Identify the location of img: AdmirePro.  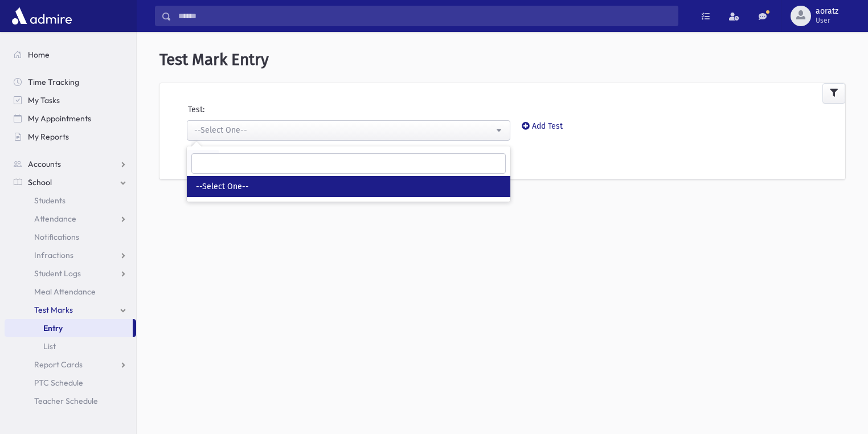
(42, 16).